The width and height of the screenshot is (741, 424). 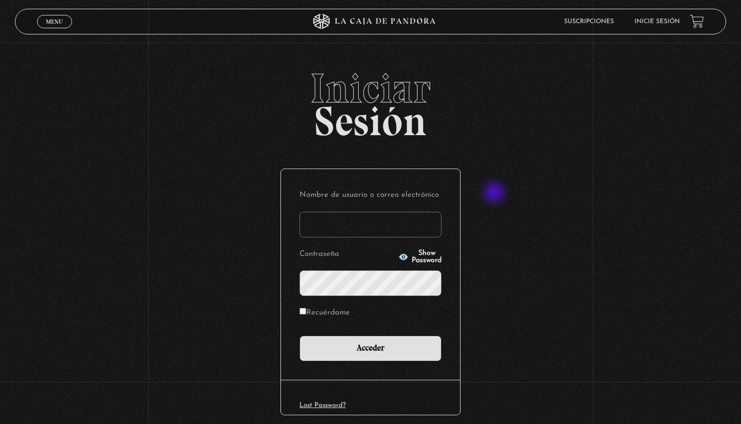 I want to click on span: Iniciar, so click(x=370, y=88).